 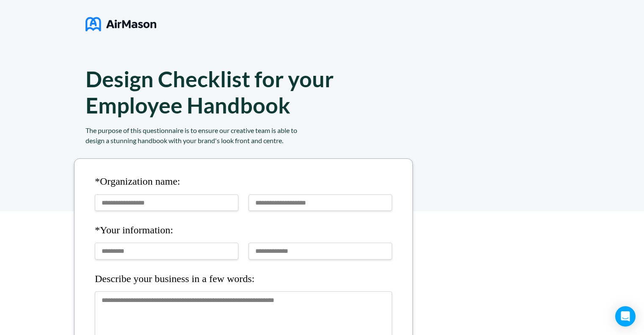 I want to click on div: Open Intercom Messenger, so click(x=625, y=316).